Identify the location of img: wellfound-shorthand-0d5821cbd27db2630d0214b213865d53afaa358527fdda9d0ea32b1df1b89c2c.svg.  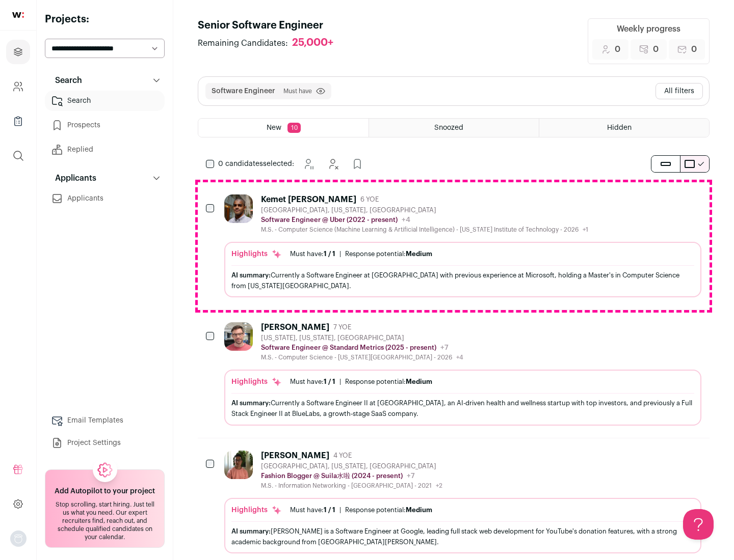
(18, 15).